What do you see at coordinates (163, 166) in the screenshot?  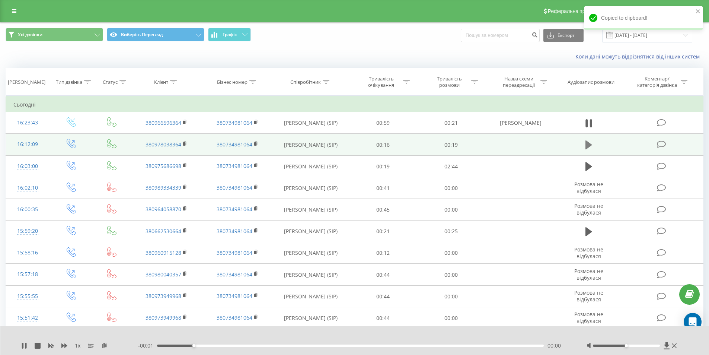 I see `font: 380975686698` at bounding box center [163, 166].